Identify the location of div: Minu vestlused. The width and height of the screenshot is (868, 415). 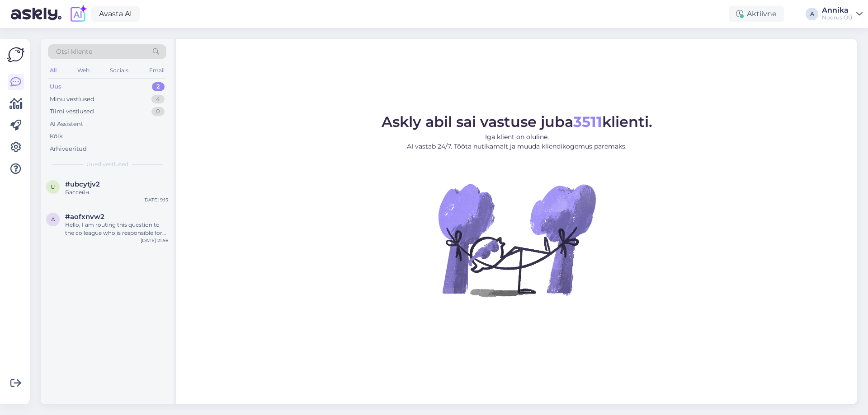
(72, 99).